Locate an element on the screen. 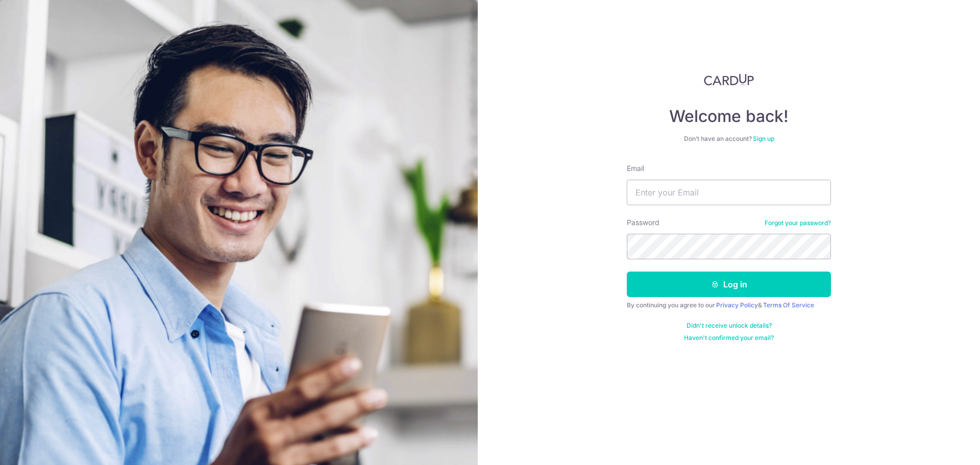  a: Didn't receive unlock details? is located at coordinates (729, 326).